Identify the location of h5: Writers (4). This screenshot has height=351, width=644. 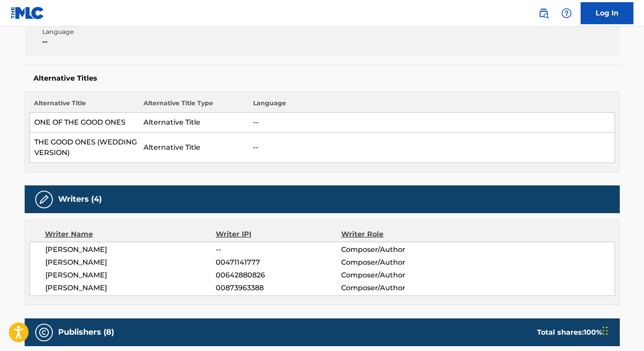
(80, 199).